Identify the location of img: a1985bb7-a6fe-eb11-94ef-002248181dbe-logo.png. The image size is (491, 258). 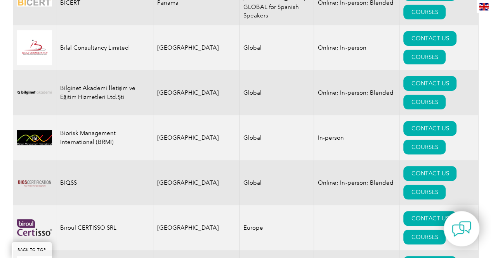
(35, 92).